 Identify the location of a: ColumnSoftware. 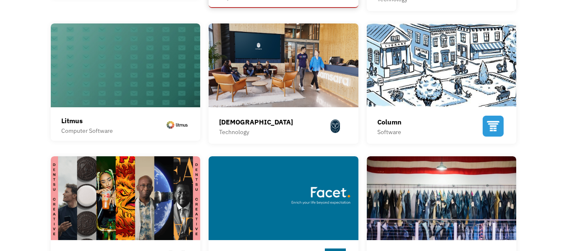
(441, 83).